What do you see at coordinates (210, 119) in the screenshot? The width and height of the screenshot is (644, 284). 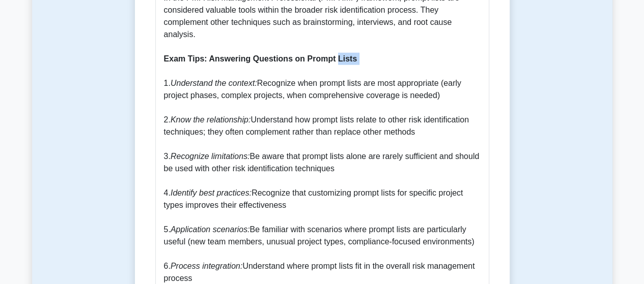 I see `i: Know the relationship:` at bounding box center [210, 119].